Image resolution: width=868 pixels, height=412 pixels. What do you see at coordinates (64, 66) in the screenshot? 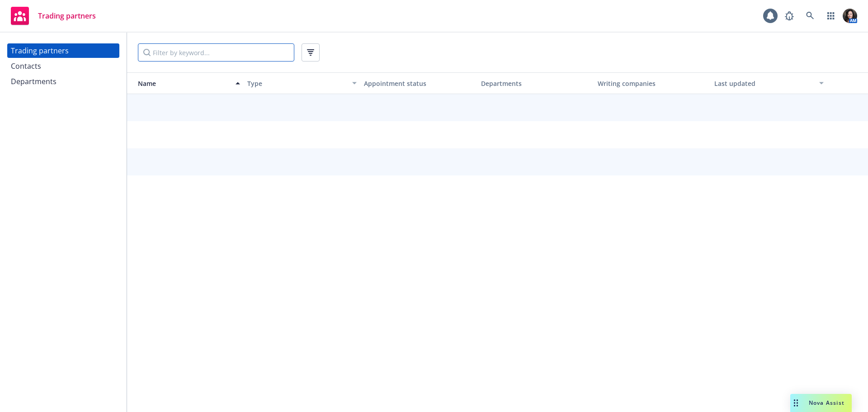
I see `a: Contacts` at bounding box center [64, 66].